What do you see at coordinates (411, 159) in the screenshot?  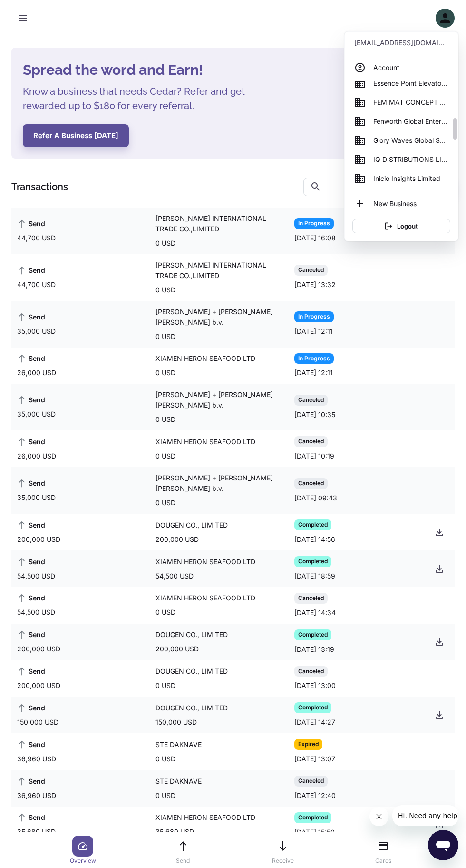 I see `span: IQ DISTRIBUTIONS LIMITED` at bounding box center [411, 159].